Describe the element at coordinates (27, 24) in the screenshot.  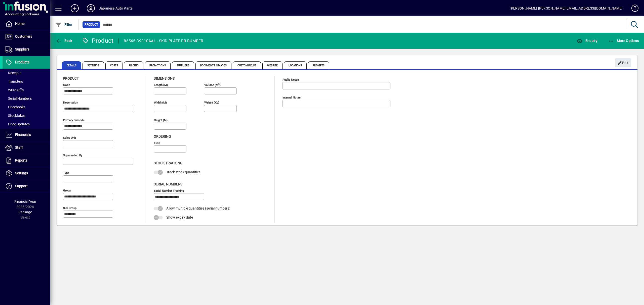
I see `a: Home` at that location.